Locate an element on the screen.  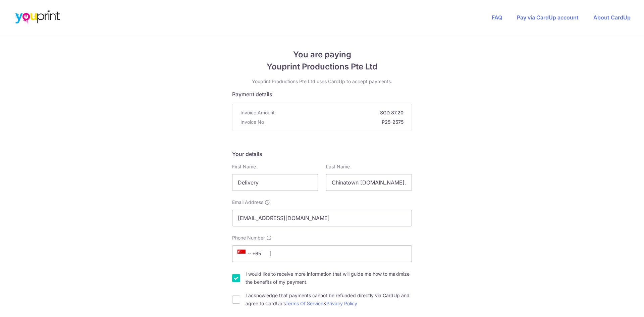
strong: SGD 87.20 is located at coordinates (340, 113).